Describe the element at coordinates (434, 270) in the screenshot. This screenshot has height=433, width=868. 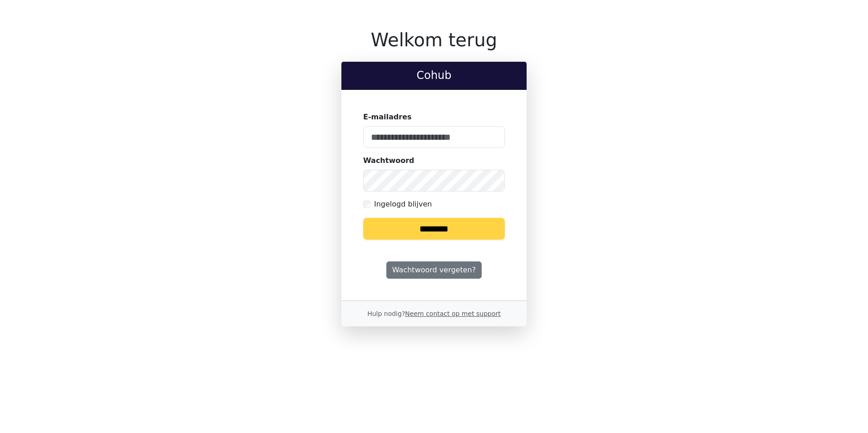
I see `a: Wachtwoord vergeten?` at that location.